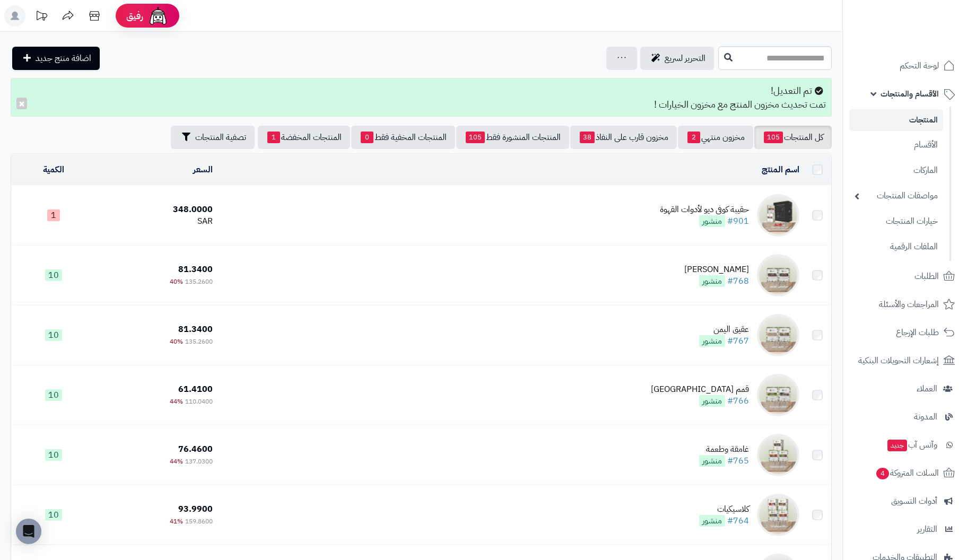 This screenshot has height=560, width=967. What do you see at coordinates (778, 335) in the screenshot?
I see `img: عقيق اليمن` at bounding box center [778, 335].